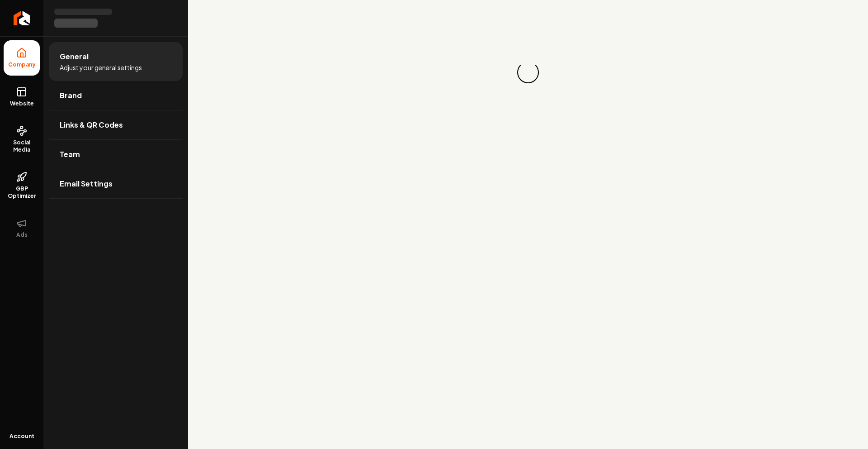  What do you see at coordinates (116, 96) in the screenshot?
I see `a: Brand` at bounding box center [116, 96].